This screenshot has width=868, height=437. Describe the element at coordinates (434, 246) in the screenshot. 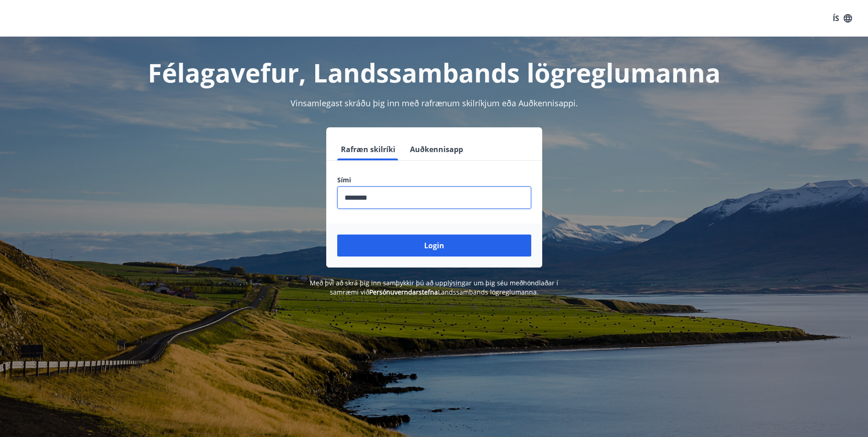

I see `button: Login` at that location.